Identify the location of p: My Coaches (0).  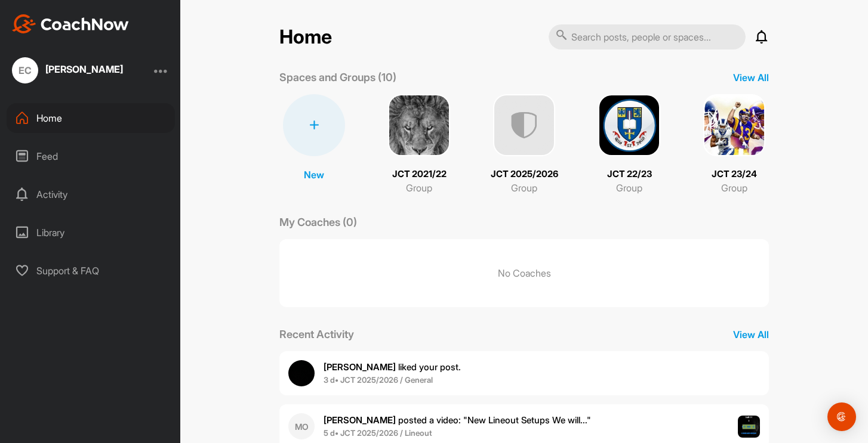
(318, 222).